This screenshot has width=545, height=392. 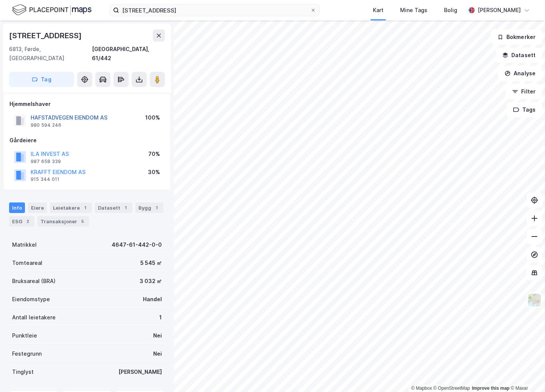 I want to click on div: Tinglyst, so click(x=22, y=372).